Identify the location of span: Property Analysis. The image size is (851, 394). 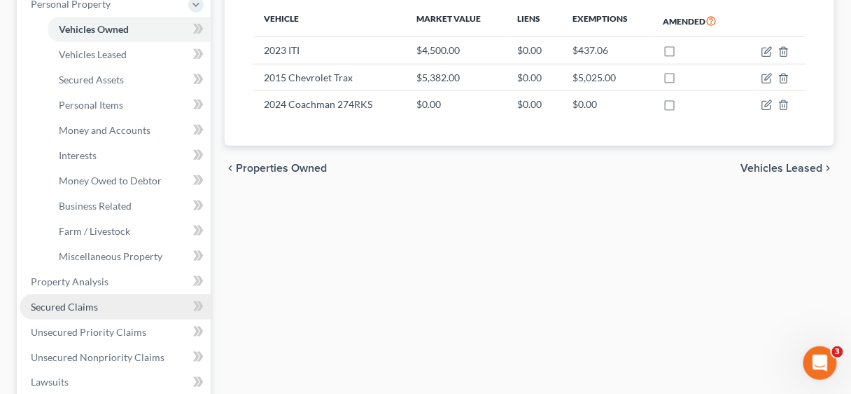
(69, 281).